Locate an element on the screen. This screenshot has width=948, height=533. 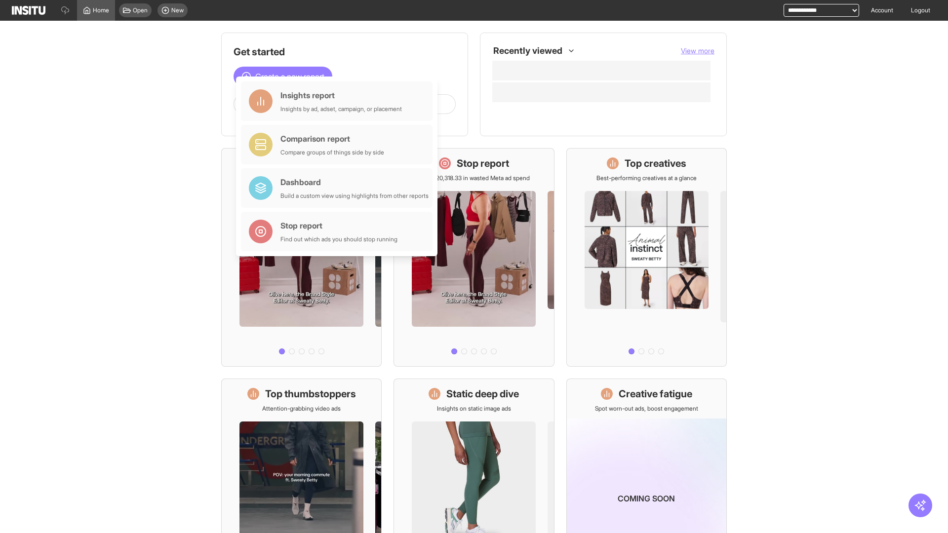
p: Insights on static image ads is located at coordinates (474, 409).